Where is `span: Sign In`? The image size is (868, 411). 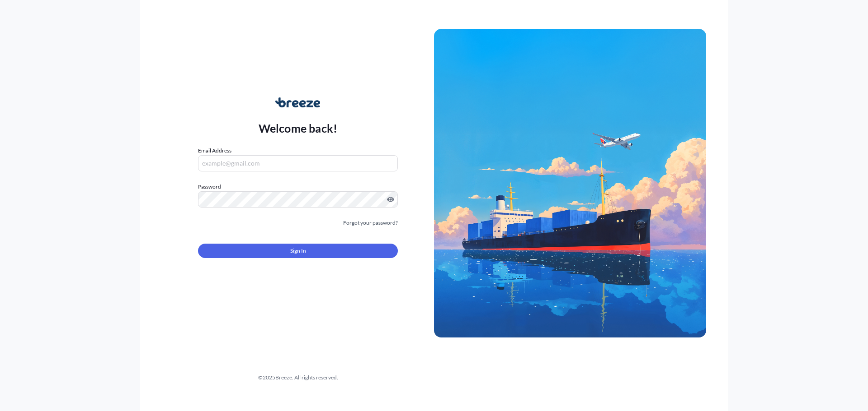 span: Sign In is located at coordinates (298, 251).